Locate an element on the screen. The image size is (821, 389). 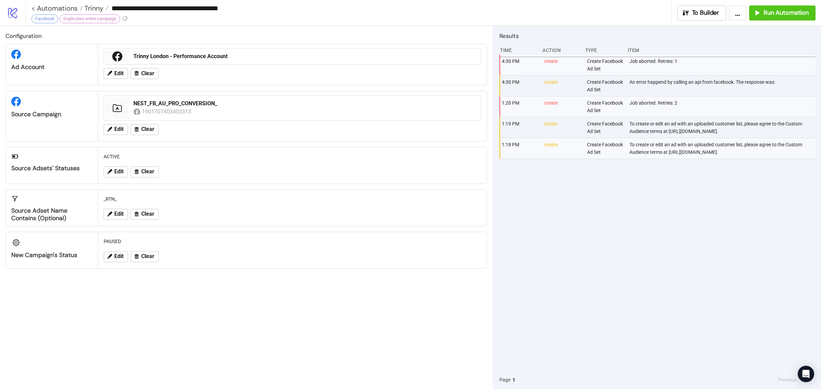
h2: Configuration is located at coordinates (246, 36).